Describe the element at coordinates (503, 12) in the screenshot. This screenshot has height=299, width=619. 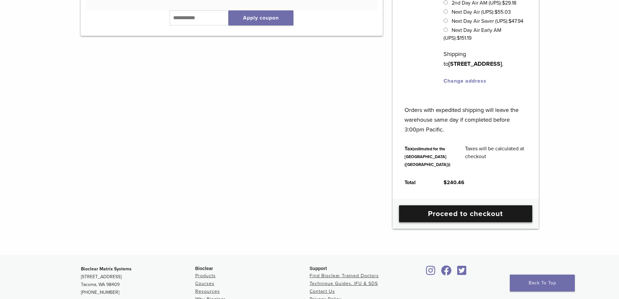
I see `bdi: 55.03` at that location.